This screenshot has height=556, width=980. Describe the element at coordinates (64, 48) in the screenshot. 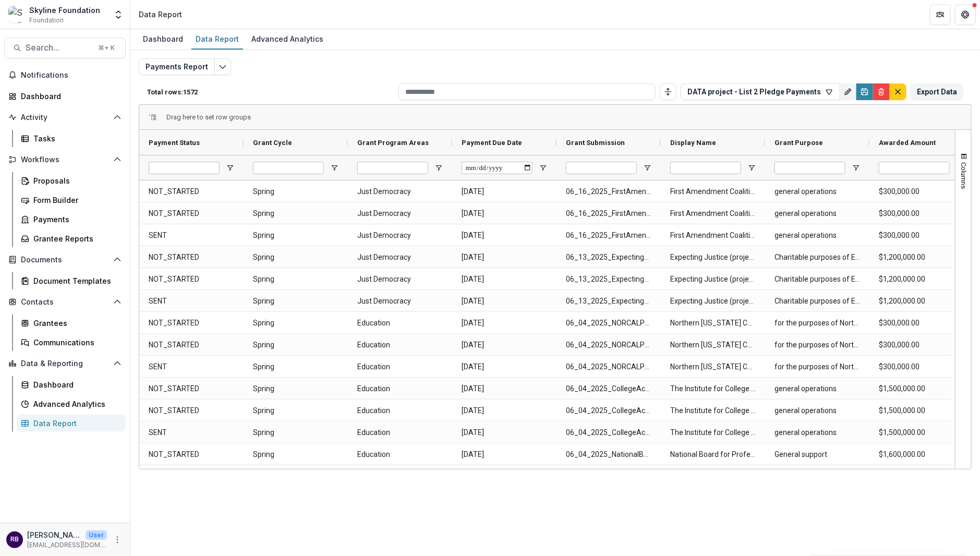

I see `button: Search...` at that location.